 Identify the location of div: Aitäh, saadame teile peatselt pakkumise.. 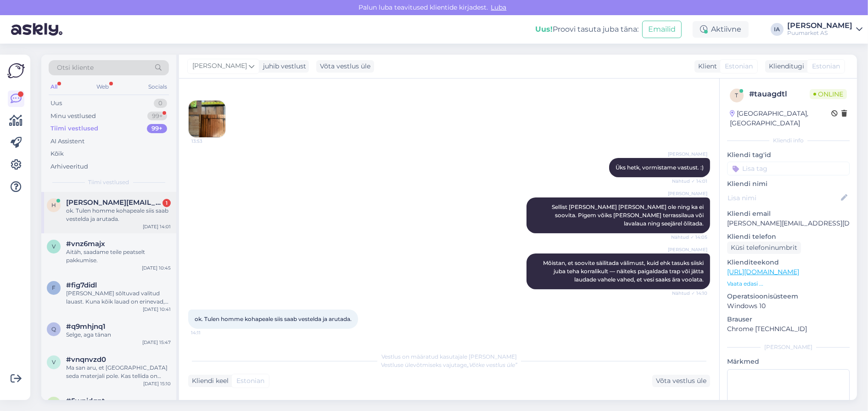
(119, 256).